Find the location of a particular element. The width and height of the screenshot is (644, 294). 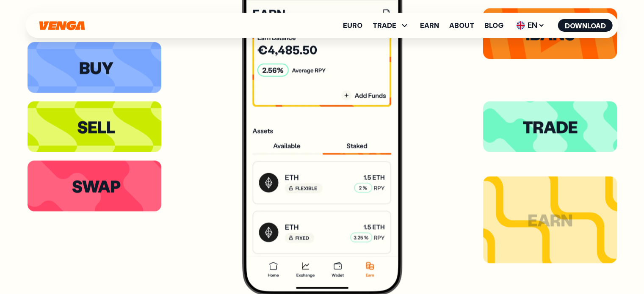

a: About is located at coordinates (462, 26).